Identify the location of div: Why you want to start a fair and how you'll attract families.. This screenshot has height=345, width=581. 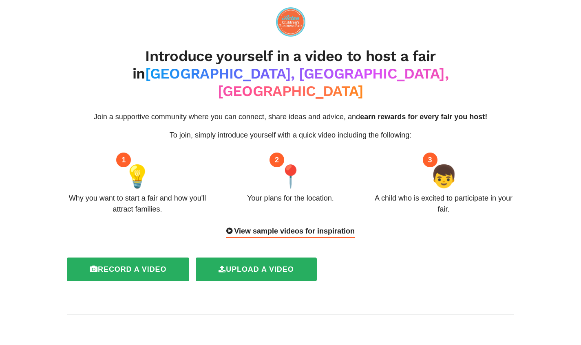
(137, 204).